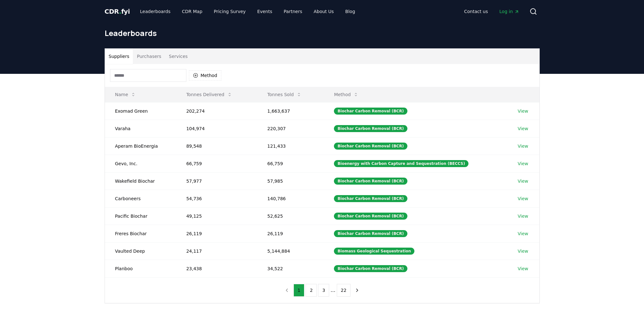 This screenshot has width=644, height=317. Describe the element at coordinates (126, 95) in the screenshot. I see `button: Name` at that location.